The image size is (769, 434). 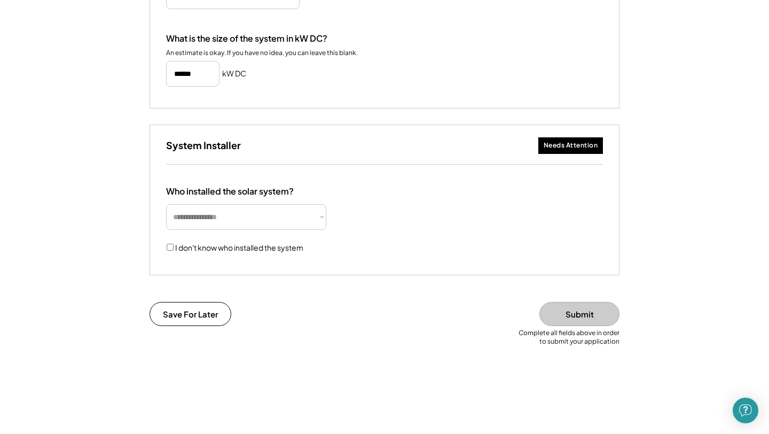 I want to click on label: I don't know who installed the system, so click(x=239, y=247).